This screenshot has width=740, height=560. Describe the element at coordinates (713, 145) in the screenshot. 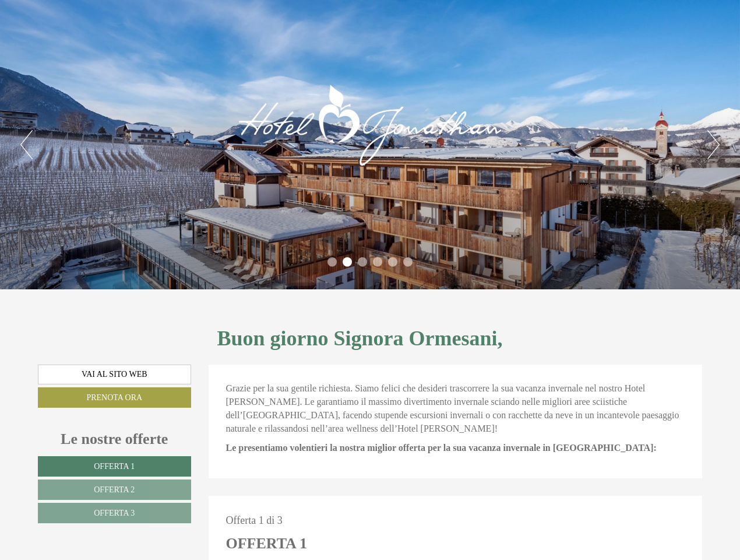

I see `button: Next` at that location.